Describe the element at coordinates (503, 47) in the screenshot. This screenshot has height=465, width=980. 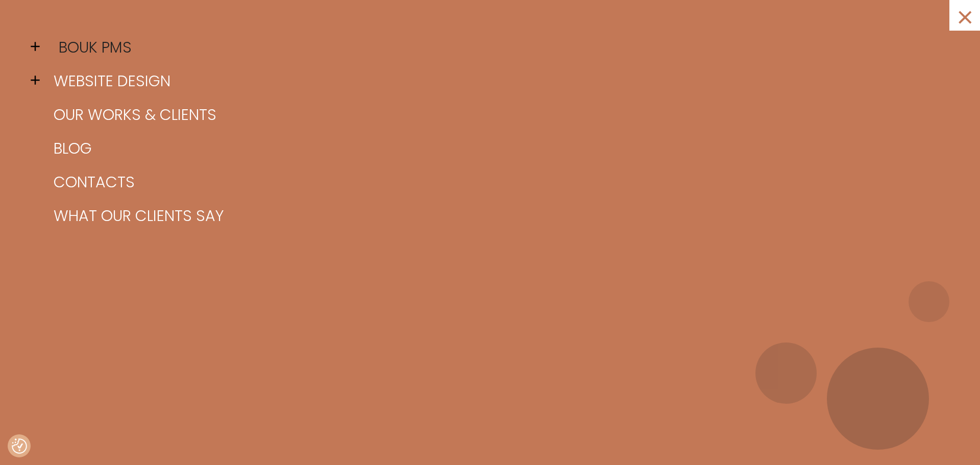
I see `a: BOUK PMS` at that location.